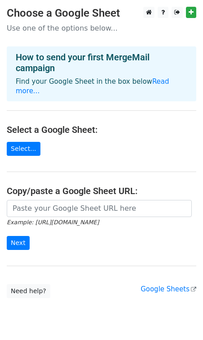 This screenshot has width=203, height=340. Describe the element at coordinates (102, 63) in the screenshot. I see `h4: How to send your first MergeMail campaign` at that location.